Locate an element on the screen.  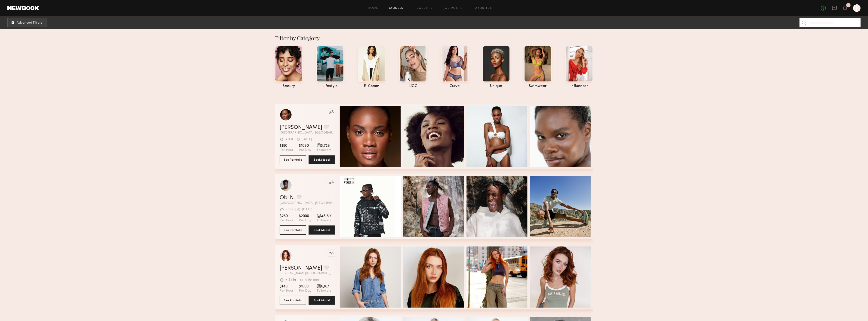
div: influencer is located at coordinates (579, 86).